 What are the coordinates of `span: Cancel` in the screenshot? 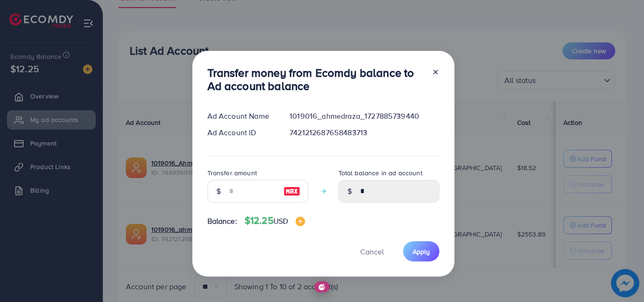 It's located at (372, 252).